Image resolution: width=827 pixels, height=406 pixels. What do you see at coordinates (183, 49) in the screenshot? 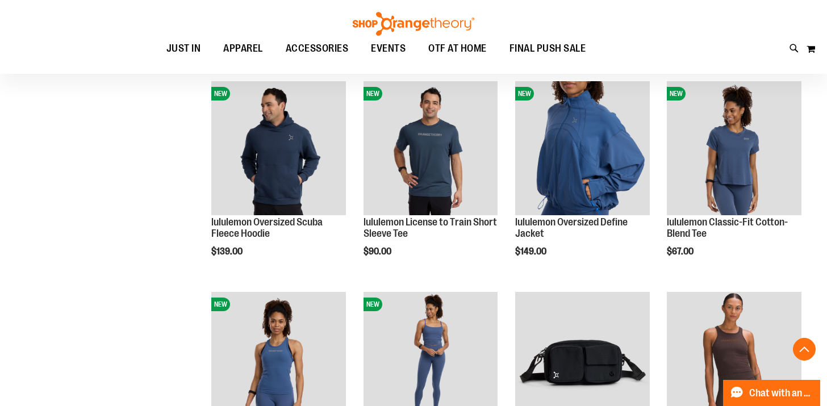
I see `a: JUST IN` at bounding box center [183, 49].